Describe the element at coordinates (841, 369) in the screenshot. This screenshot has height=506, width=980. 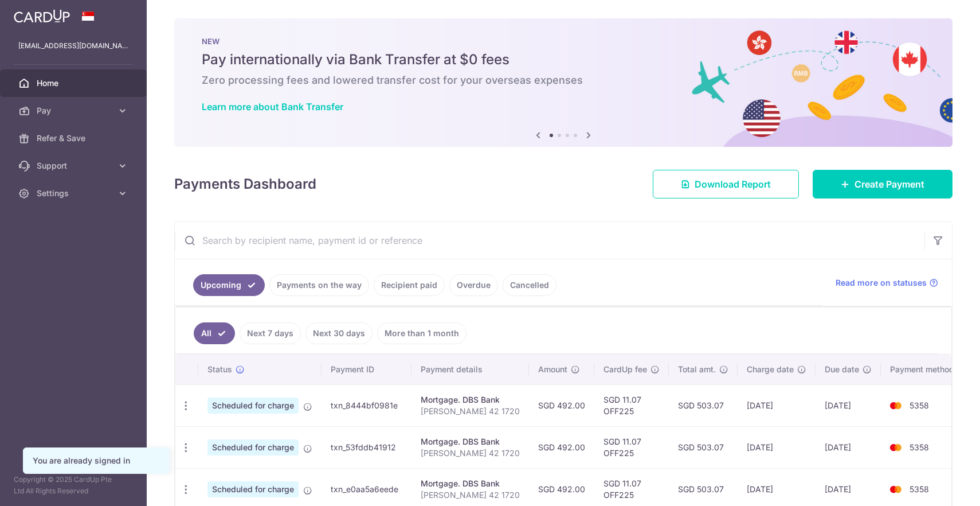
I see `span: Due date` at that location.